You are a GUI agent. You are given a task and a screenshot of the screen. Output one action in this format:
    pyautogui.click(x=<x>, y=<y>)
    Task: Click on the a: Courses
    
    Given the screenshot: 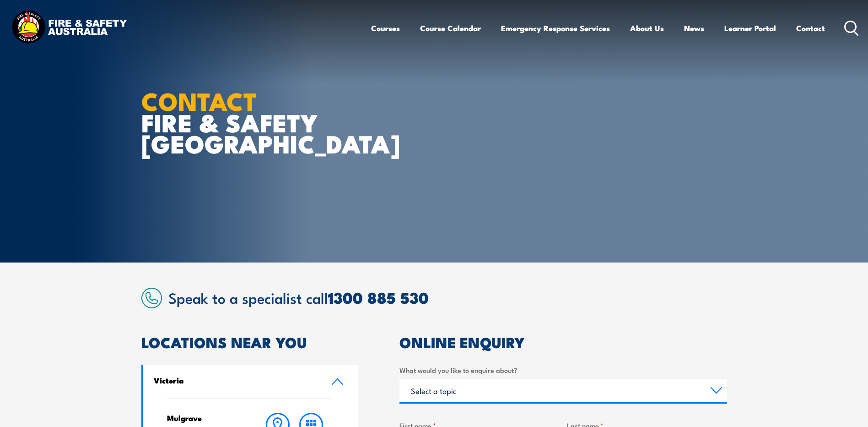 What is the action you would take?
    pyautogui.click(x=385, y=28)
    